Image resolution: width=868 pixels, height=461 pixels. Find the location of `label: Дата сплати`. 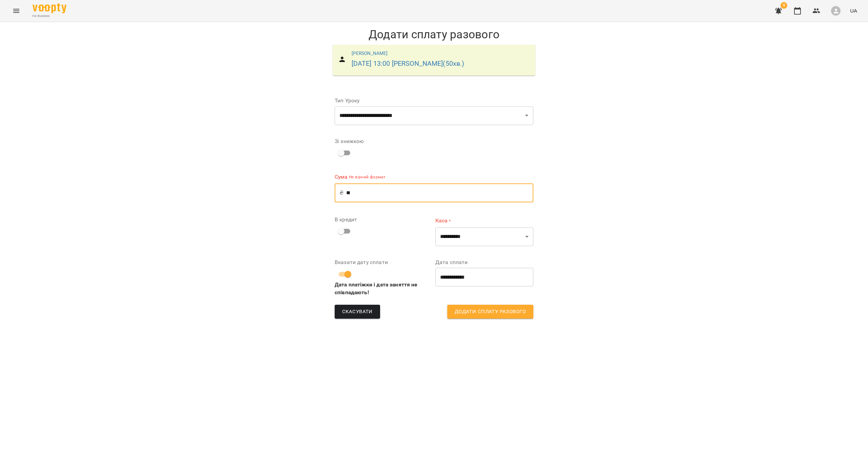

label: Дата сплати is located at coordinates (484, 262).